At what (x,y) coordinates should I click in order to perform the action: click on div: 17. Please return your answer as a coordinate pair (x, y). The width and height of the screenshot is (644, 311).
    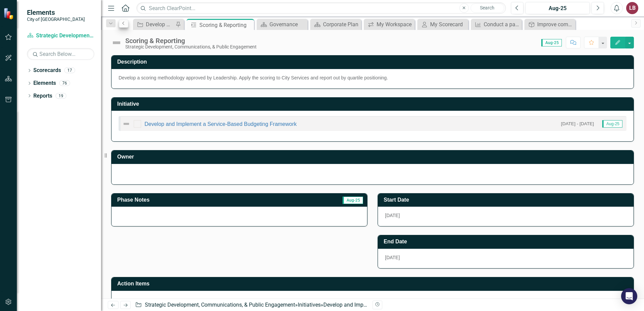
    Looking at the image, I should click on (70, 70).